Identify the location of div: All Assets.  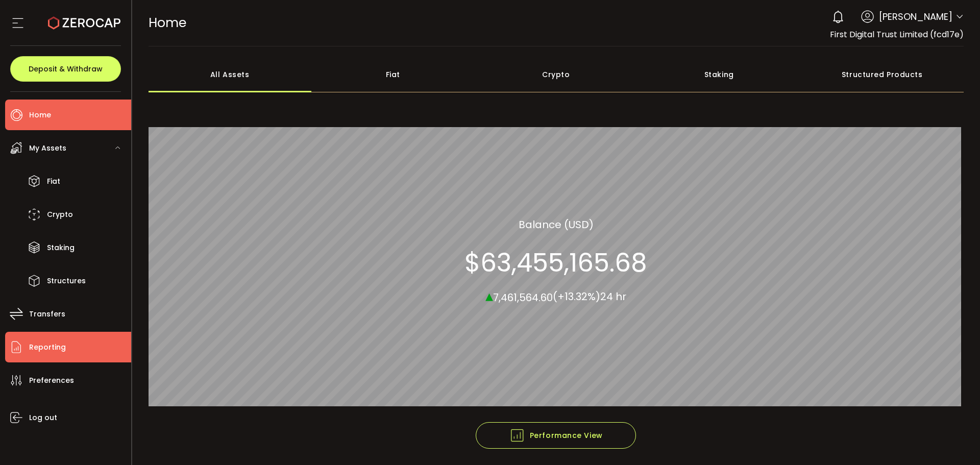
(230, 75).